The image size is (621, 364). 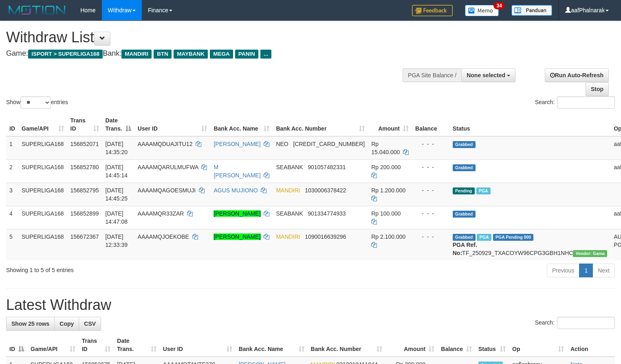 I want to click on th: Date Trans.: activate to sort column descending, so click(x=118, y=125).